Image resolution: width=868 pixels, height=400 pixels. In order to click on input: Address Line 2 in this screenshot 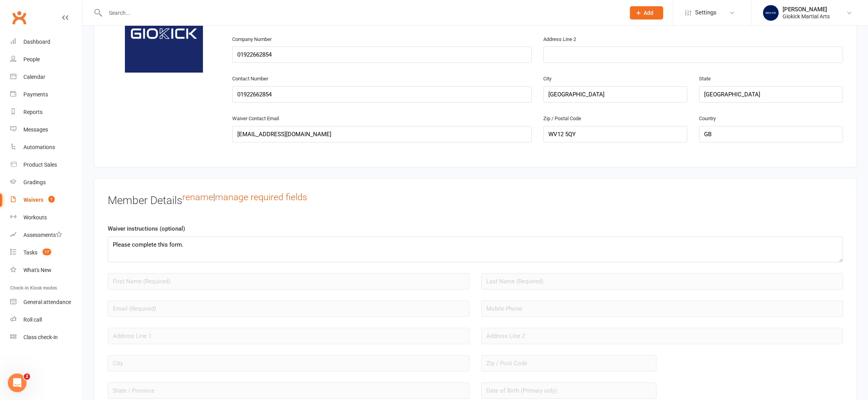, I will do `click(662, 336)`.